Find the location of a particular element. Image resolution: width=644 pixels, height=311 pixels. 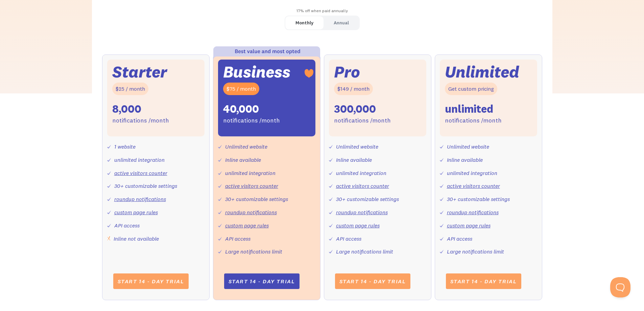

div: $75 / month is located at coordinates (241, 89).